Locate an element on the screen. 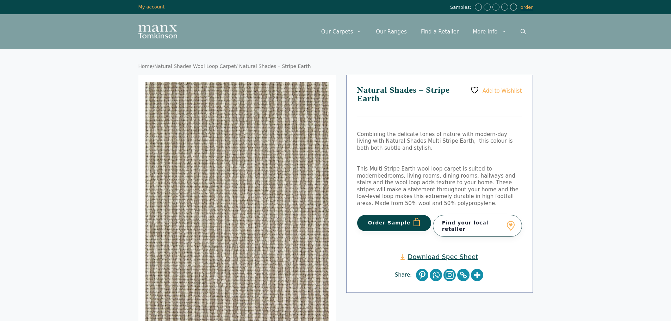 The height and width of the screenshot is (321, 671). nav: Breadcrumb is located at coordinates (336, 67).